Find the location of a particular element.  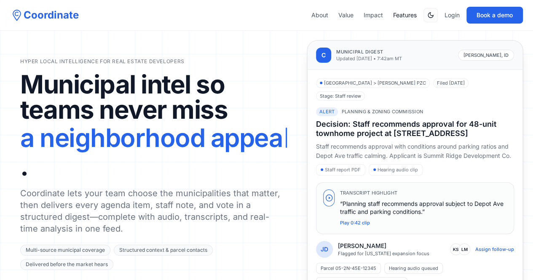

span: Delivered before the market hears is located at coordinates (67, 265).